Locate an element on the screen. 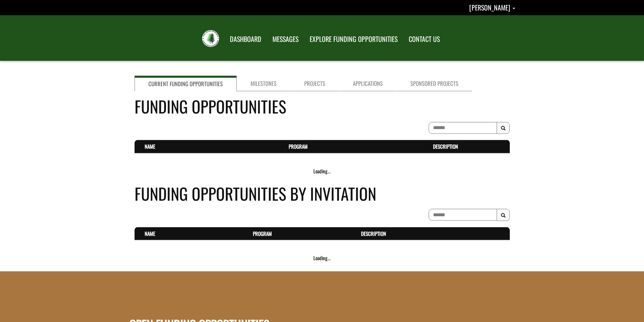 This screenshot has width=644, height=322. th: Actions is located at coordinates (503, 233).